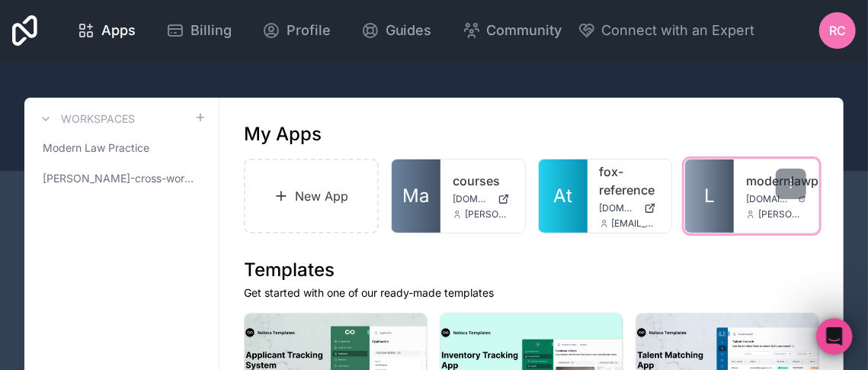 The height and width of the screenshot is (370, 868). I want to click on span: Connect with an Expert, so click(678, 31).